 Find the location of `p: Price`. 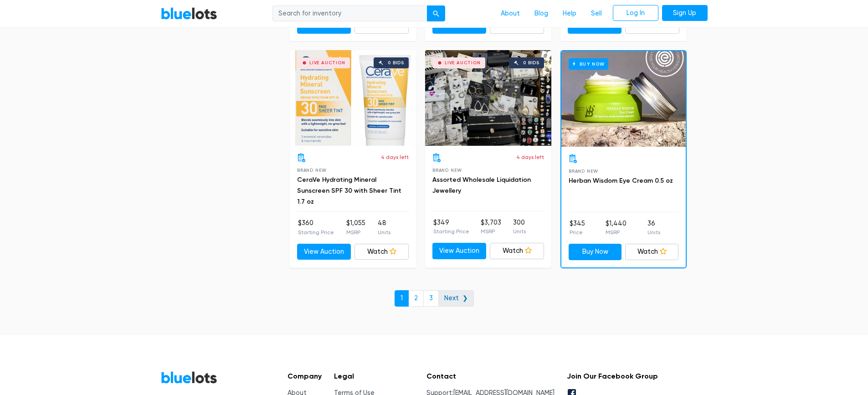

p: Price is located at coordinates (577, 232).